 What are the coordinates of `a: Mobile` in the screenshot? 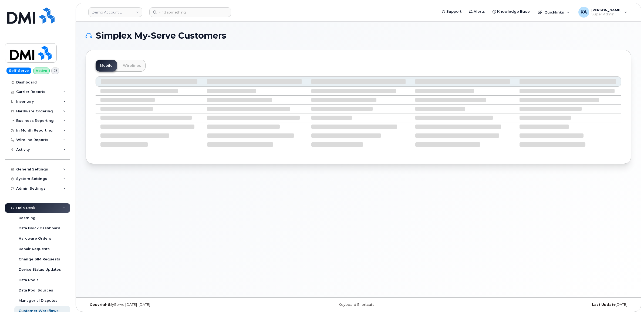 It's located at (106, 66).